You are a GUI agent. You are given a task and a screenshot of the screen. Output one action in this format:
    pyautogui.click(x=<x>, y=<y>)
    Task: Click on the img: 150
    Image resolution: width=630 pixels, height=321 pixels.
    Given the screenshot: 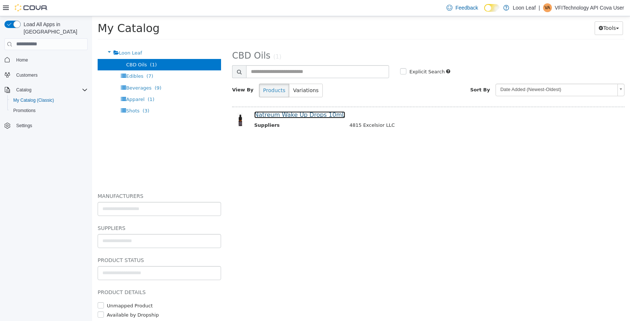 What is the action you would take?
    pyautogui.click(x=148, y=104)
    